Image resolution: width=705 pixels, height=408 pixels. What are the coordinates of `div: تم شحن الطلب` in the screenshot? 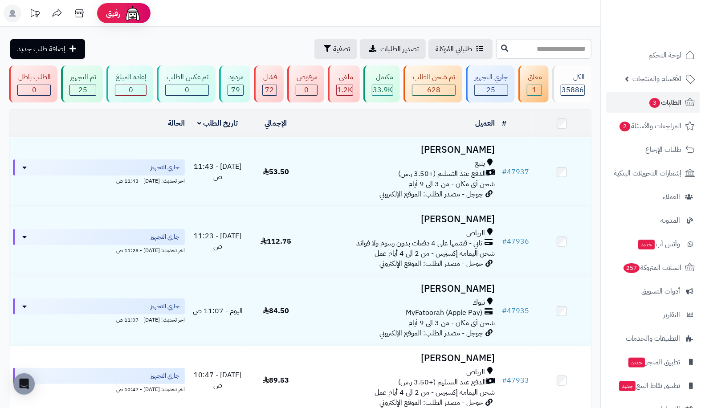 It's located at (433, 77).